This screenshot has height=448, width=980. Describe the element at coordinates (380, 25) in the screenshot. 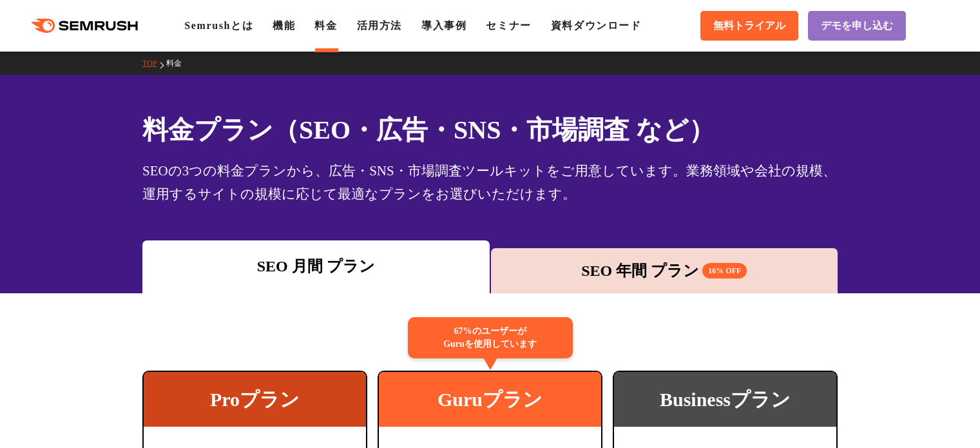

I see `a: 活用方法` at that location.